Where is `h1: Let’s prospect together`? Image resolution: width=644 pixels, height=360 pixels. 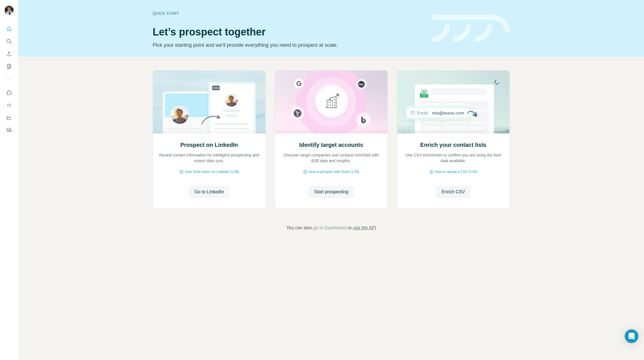 h1: Let’s prospect together is located at coordinates (289, 32).